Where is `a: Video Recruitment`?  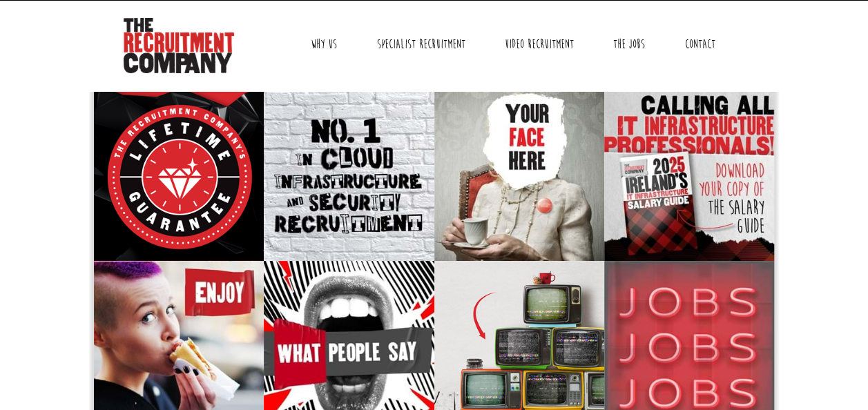 a: Video Recruitment is located at coordinates (539, 44).